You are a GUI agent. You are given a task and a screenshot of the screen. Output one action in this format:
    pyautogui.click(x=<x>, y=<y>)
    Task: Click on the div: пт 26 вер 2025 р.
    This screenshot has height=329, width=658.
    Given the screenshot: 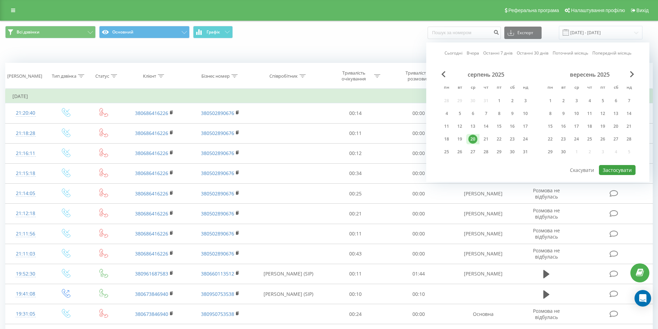 What is the action you would take?
    pyautogui.click(x=603, y=139)
    